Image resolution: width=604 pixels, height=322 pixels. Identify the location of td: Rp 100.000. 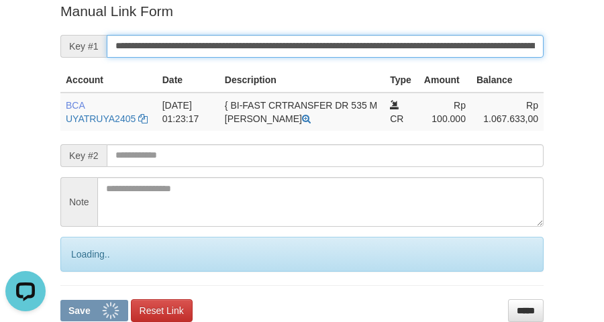
(445, 111).